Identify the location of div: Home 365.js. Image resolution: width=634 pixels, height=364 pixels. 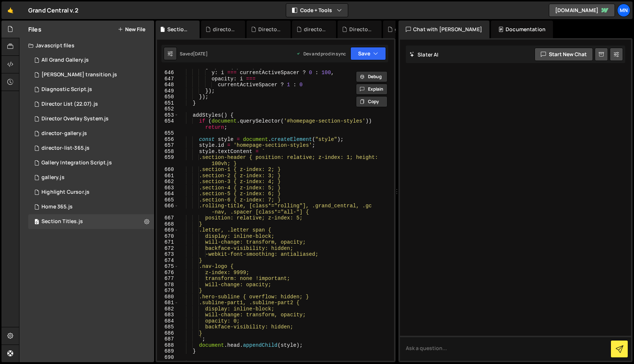
(57, 207).